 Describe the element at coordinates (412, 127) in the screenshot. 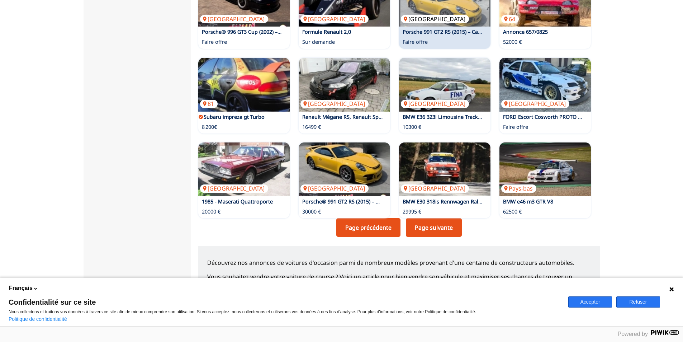

I see `p: 10300 €` at that location.